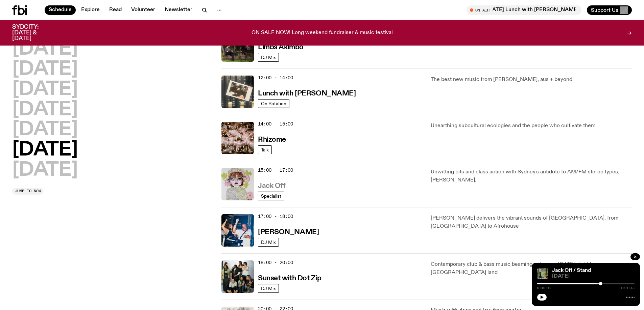 Image resolution: width=644 pixels, height=310 pixels. What do you see at coordinates (271, 196) in the screenshot?
I see `span: Specialist` at bounding box center [271, 196].